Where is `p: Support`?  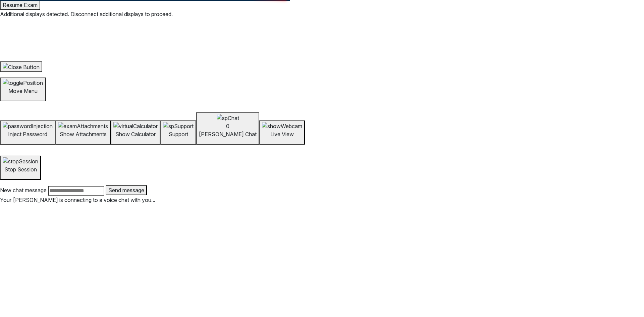
p: Support is located at coordinates (178, 134).